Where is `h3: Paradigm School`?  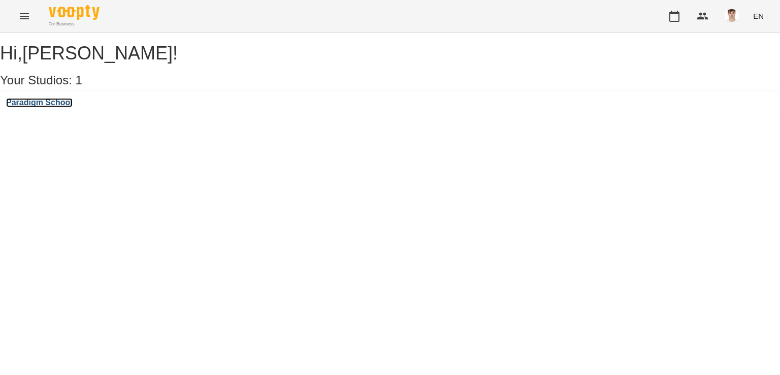 h3: Paradigm School is located at coordinates (39, 103).